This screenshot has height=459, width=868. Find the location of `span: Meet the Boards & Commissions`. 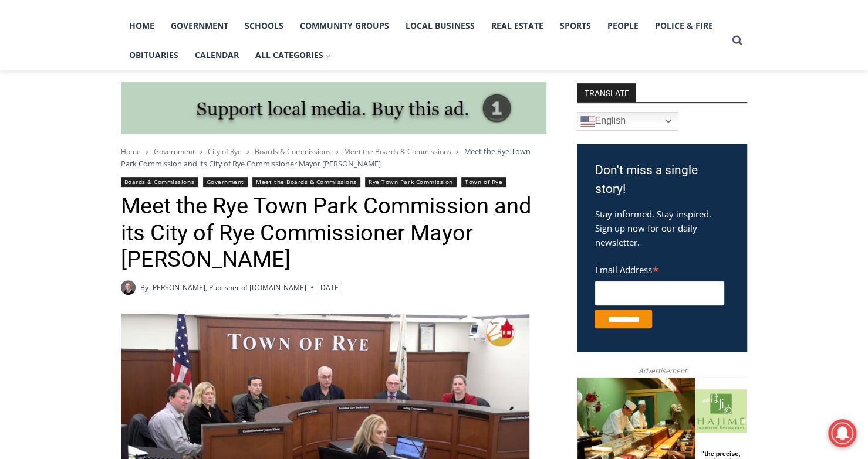

span: Meet the Boards & Commissions is located at coordinates (398, 151).